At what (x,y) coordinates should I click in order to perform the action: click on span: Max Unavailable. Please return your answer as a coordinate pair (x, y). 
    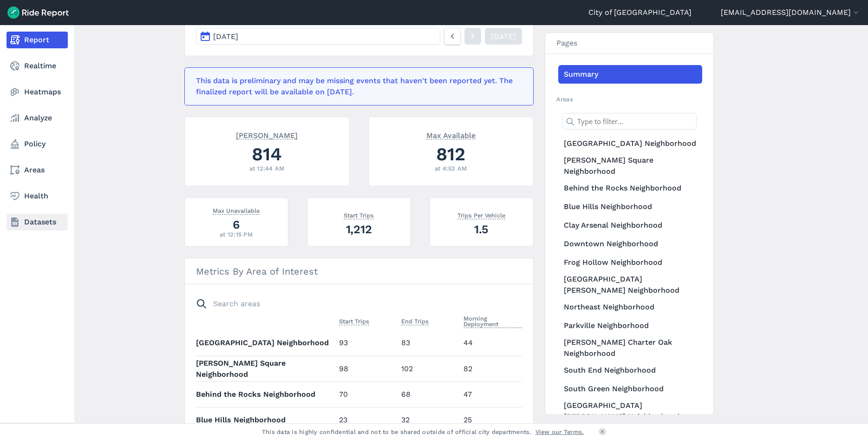
    Looking at the image, I should click on (236, 210).